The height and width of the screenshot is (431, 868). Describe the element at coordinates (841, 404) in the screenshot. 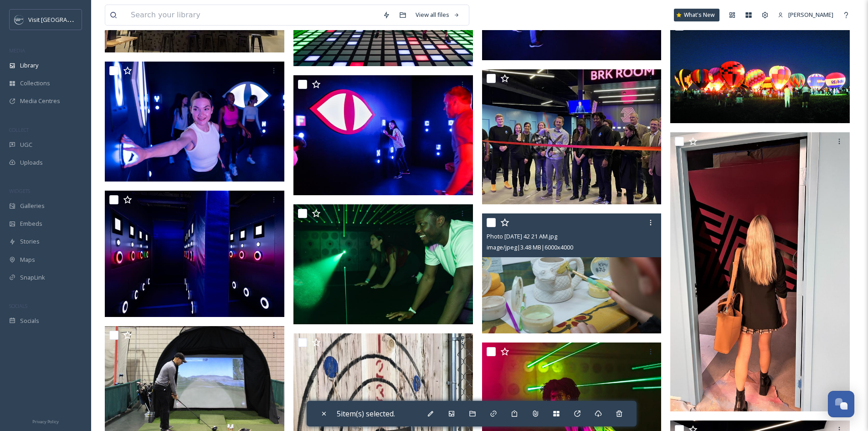

I see `button: Open Chat` at that location.